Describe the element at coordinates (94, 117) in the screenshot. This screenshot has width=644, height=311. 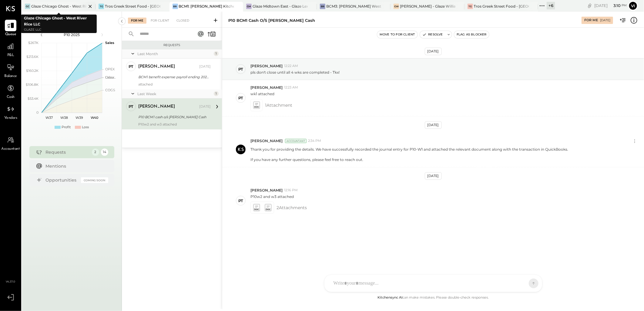
I see `text: W40` at that location.